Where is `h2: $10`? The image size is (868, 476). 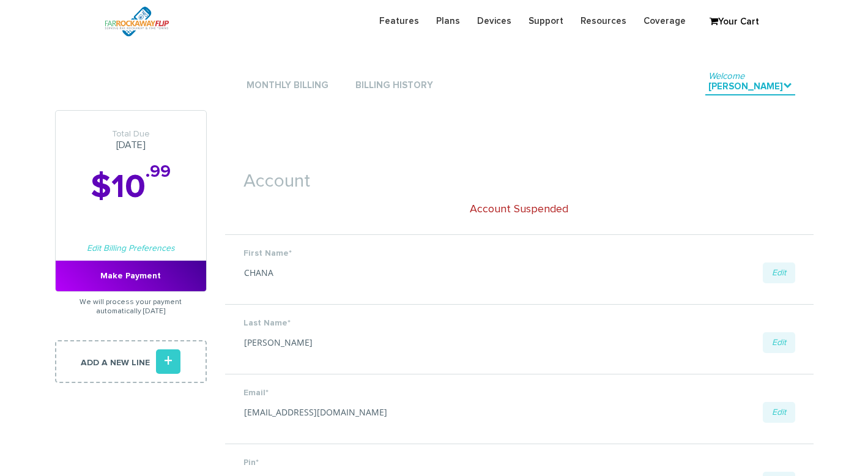
h2: $10 is located at coordinates (131, 188).